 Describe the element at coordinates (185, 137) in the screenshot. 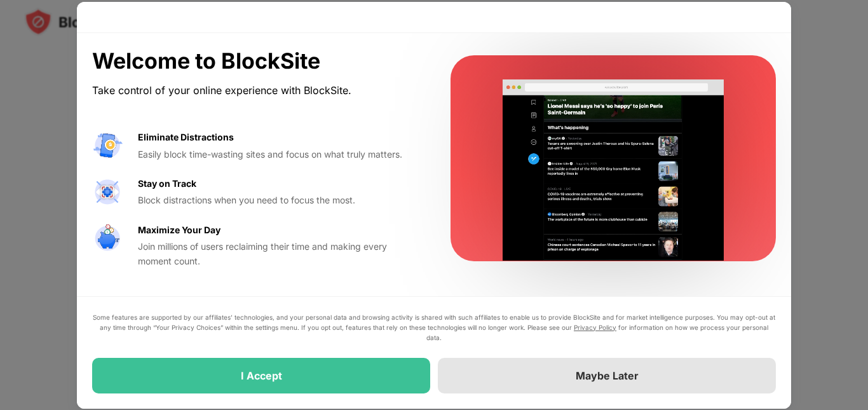

I see `div: Eliminate Distractions` at that location.